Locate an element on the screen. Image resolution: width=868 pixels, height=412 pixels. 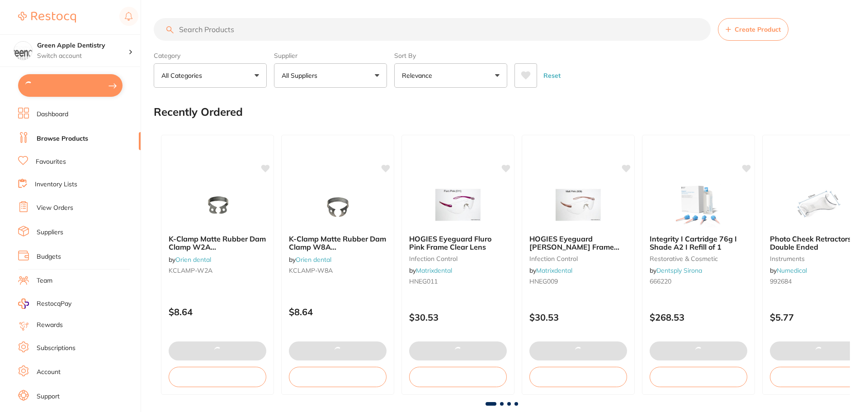
b: HOGIES Eyeguard Fluro Pink Frame Clear Lens is located at coordinates (458, 243).